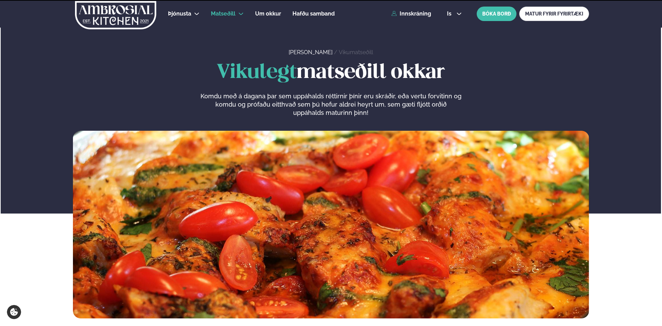 This screenshot has width=662, height=326. Describe the element at coordinates (454, 14) in the screenshot. I see `button: is` at that location.